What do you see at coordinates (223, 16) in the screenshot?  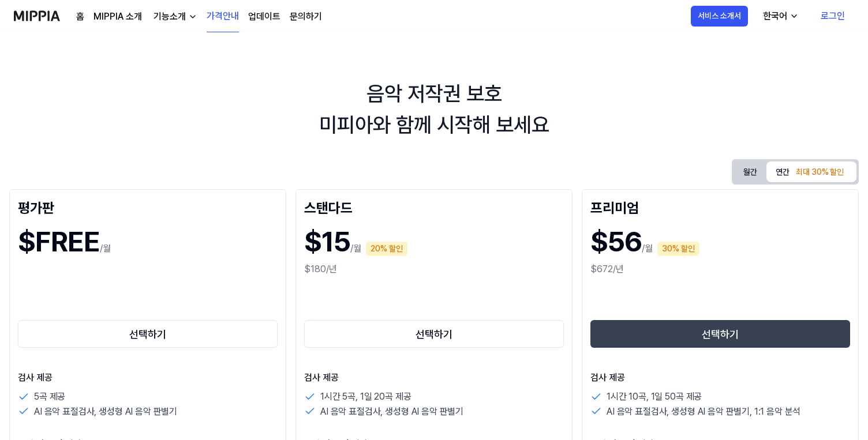 I see `a: 가격안내` at bounding box center [223, 16].